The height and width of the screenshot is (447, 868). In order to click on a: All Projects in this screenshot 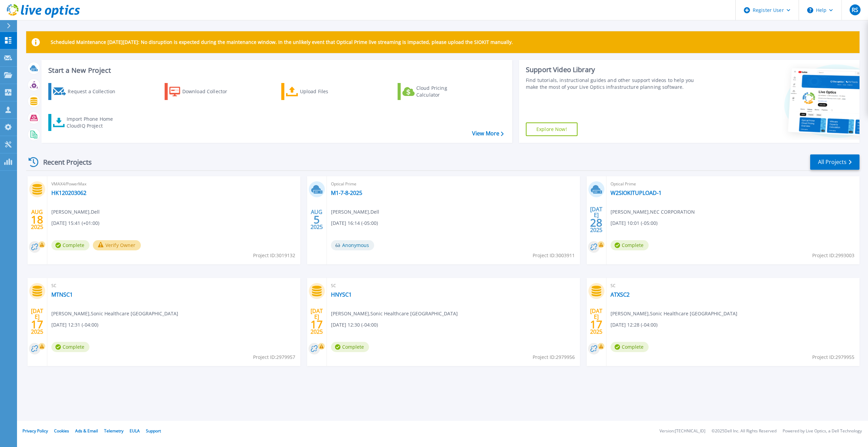, I will do `click(835, 162)`.